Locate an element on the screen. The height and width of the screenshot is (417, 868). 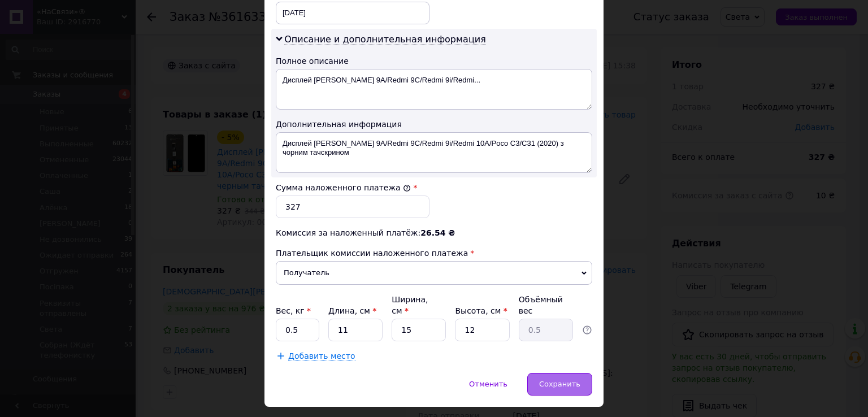
div: Объёмный вес is located at coordinates (546, 305).